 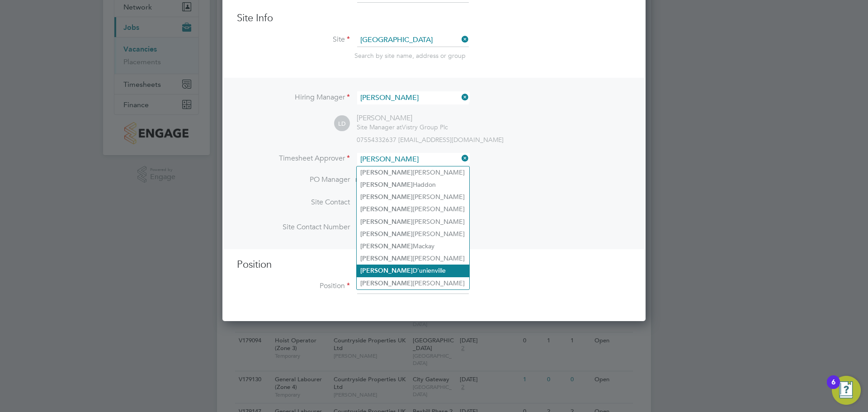 What do you see at coordinates (410, 56) in the screenshot?
I see `span: Search by site name, address or group` at bounding box center [410, 56].